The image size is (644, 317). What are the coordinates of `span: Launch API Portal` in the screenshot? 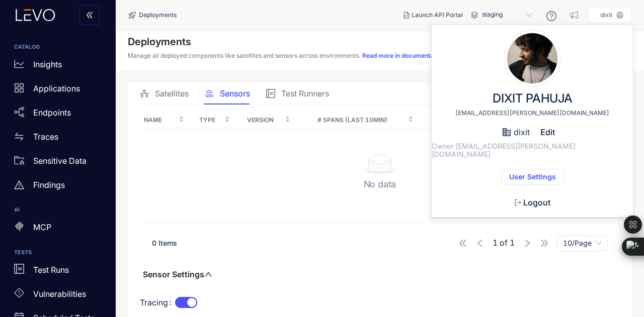 It's located at (437, 15).